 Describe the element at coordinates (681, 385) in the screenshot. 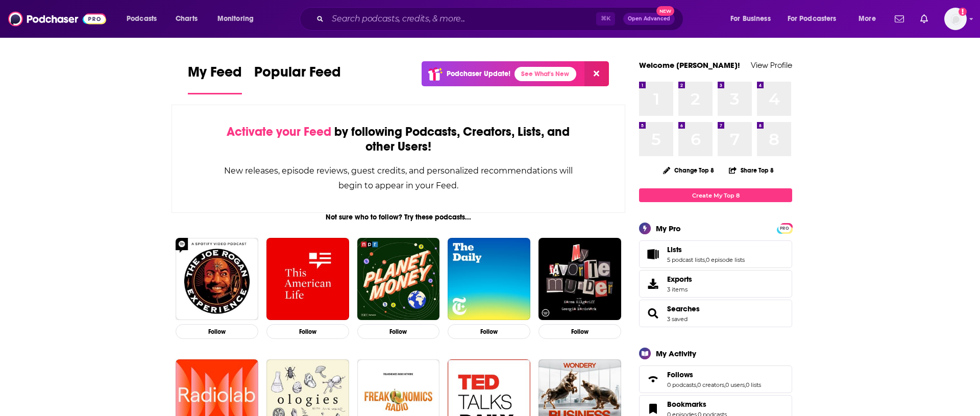

I see `a: 0 podcasts` at that location.